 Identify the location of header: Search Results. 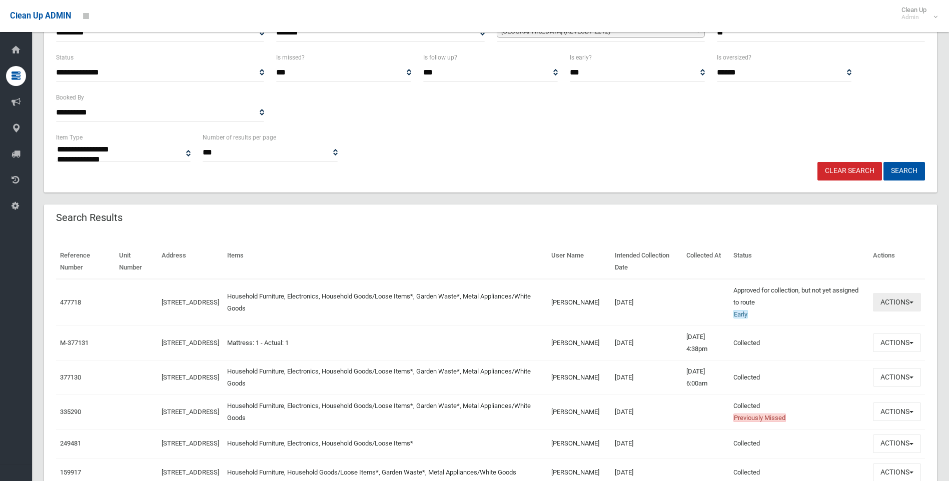
(89, 218).